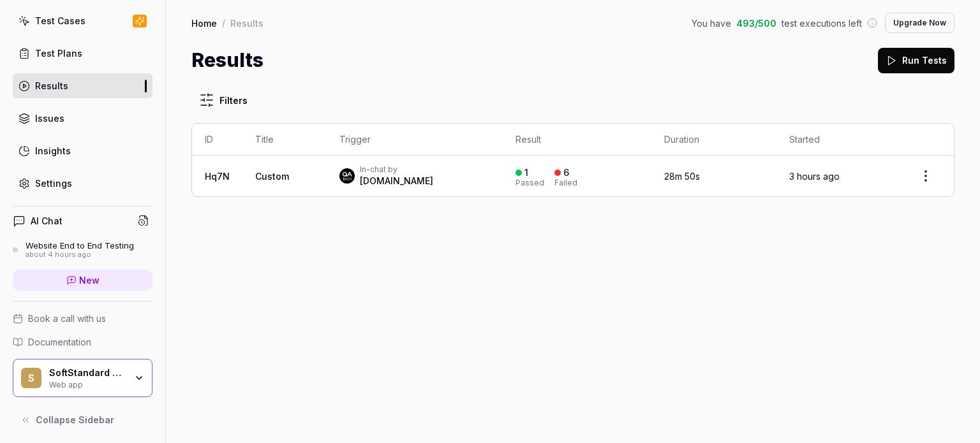  I want to click on a: Results, so click(82, 85).